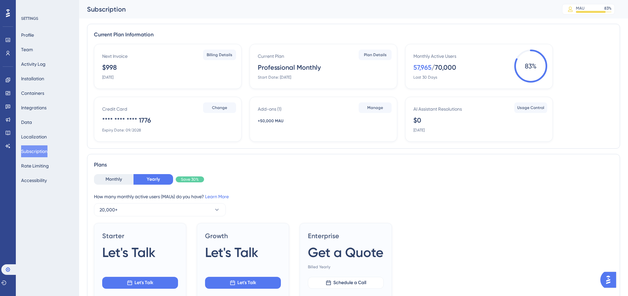 This screenshot has width=628, height=296. I want to click on div: Subscription, so click(316, 9).